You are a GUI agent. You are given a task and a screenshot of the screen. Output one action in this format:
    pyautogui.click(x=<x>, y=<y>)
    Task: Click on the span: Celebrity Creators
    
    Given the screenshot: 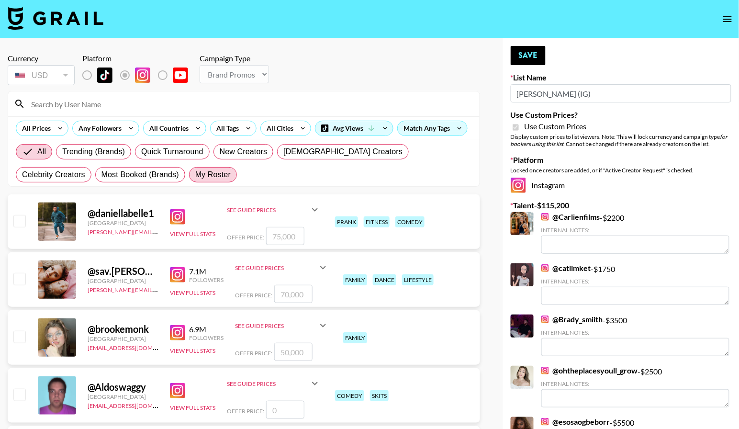 What is the action you would take?
    pyautogui.click(x=54, y=175)
    